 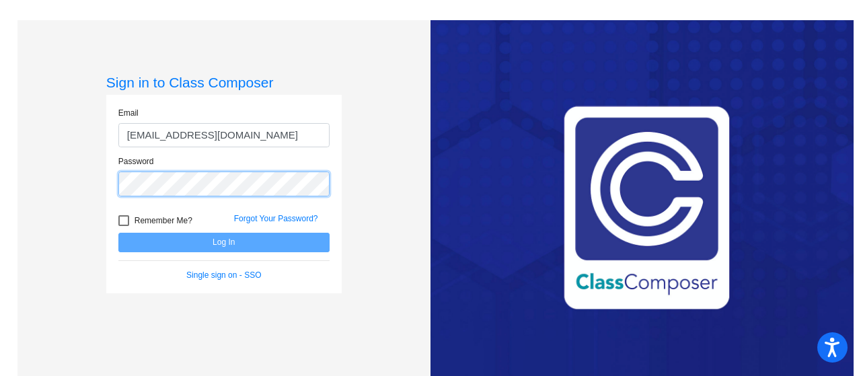 I want to click on button: Log In, so click(x=224, y=242).